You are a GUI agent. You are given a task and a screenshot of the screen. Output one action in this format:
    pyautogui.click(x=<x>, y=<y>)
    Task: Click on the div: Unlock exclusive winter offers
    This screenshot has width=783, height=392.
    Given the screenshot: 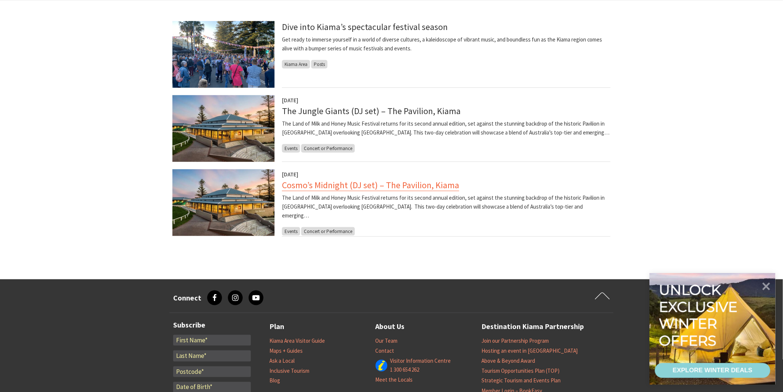 What is the action you would take?
    pyautogui.click(x=700, y=315)
    